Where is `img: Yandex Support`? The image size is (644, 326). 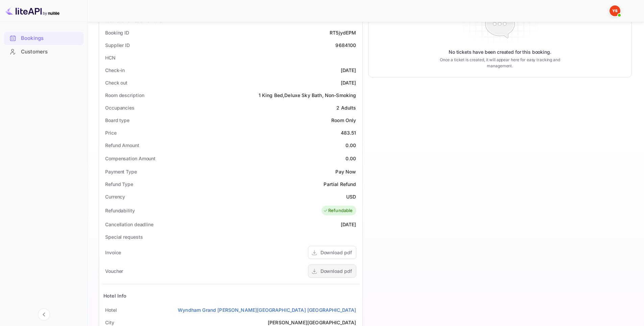 img: Yandex Support is located at coordinates (615, 11).